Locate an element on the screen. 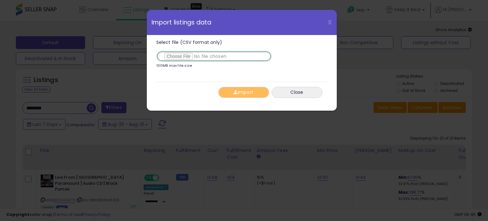 The height and width of the screenshot is (221, 488). p: 100MB max file size is located at coordinates (174, 66).